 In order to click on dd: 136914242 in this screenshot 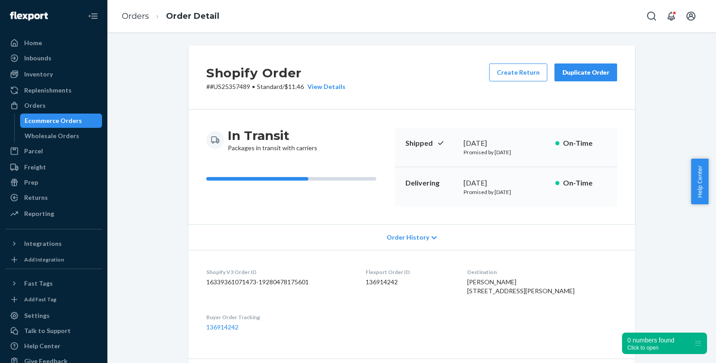, I will do `click(409, 282)`.